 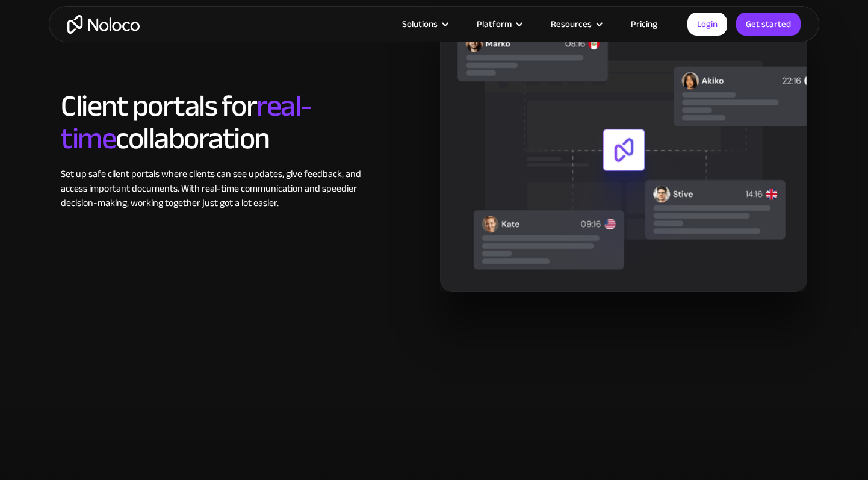 I want to click on a: Login, so click(x=707, y=24).